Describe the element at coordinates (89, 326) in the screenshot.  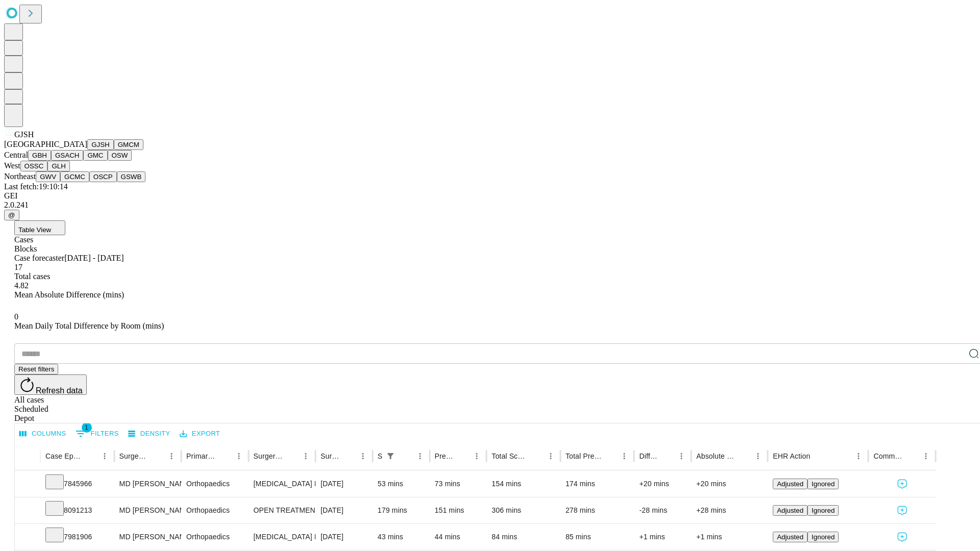
I see `span: Mean Daily Total Difference by Room (mins)` at that location.